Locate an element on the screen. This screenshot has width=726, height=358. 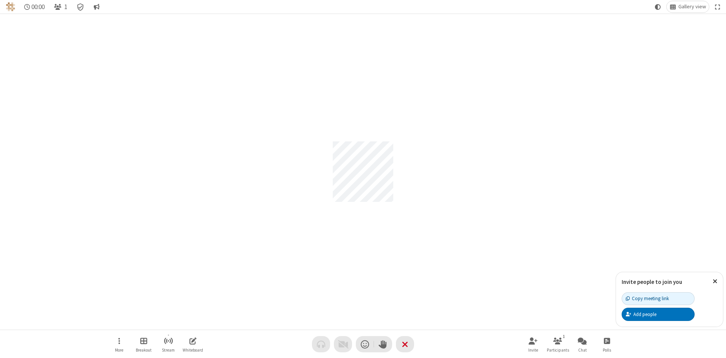
button: End or leave meeting is located at coordinates (405, 344).